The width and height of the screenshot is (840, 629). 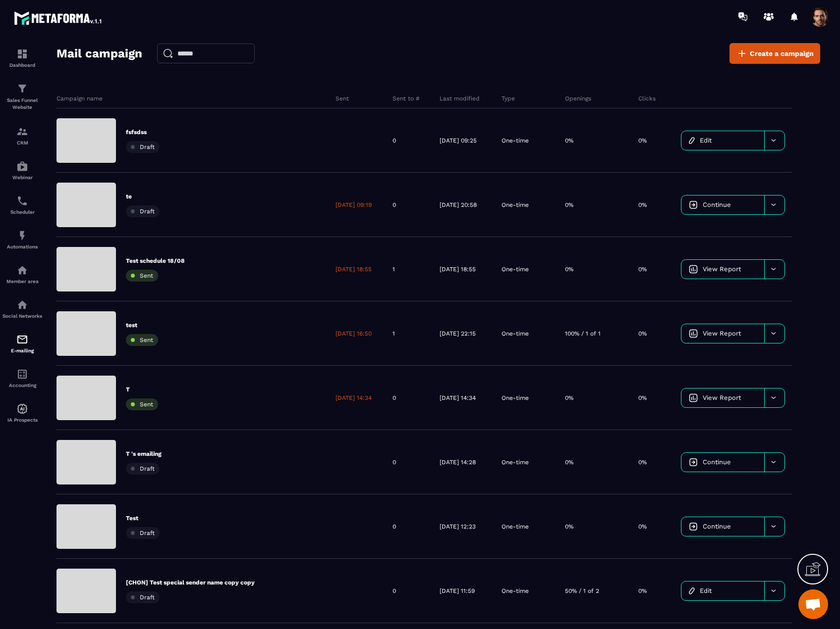 What do you see at coordinates (23, 240) in the screenshot?
I see `a: automationsautomationsAutomations` at bounding box center [23, 240].